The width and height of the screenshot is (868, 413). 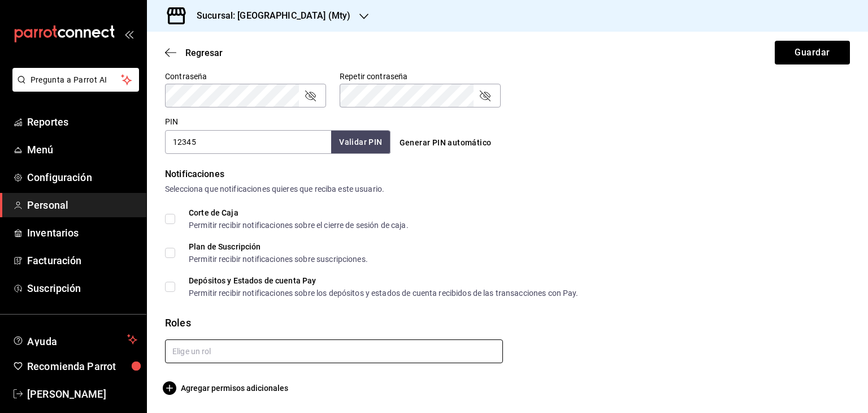 What do you see at coordinates (420, 77) in the screenshot?
I see `label: Repetir contraseña` at bounding box center [420, 77].